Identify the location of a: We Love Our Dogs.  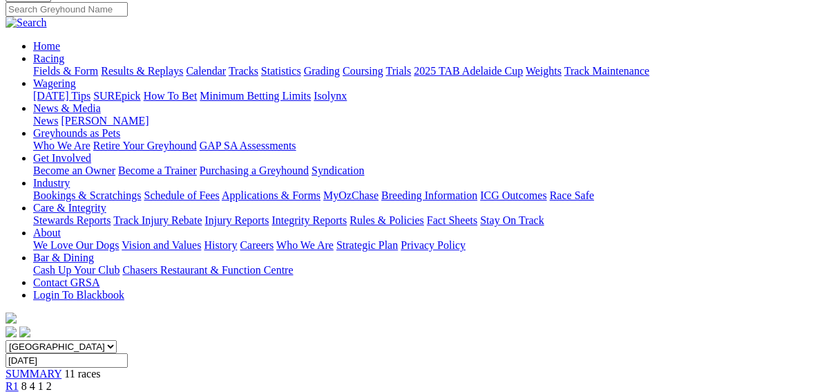
(76, 244).